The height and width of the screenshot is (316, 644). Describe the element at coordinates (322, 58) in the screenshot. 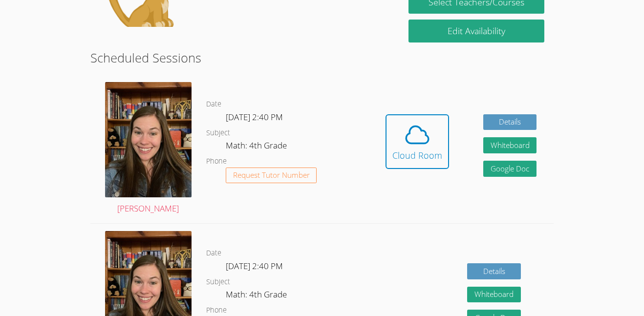

I see `h2: Scheduled Sessions` at that location.